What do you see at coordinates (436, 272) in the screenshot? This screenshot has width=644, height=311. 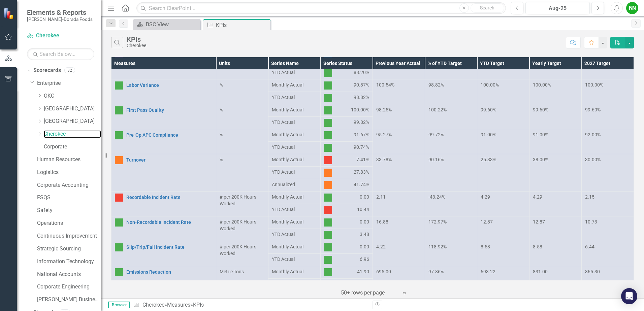 I see `span: 97.86%` at bounding box center [436, 272].